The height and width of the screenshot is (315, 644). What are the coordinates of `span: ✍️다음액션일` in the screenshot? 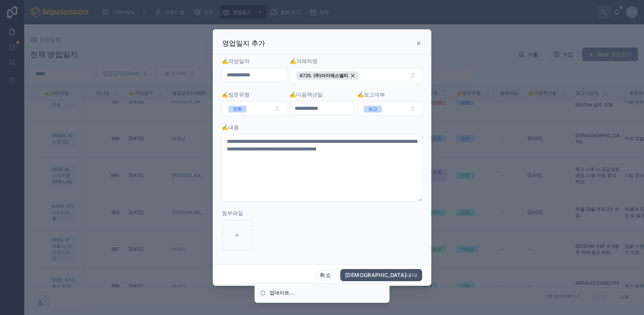 It's located at (306, 94).